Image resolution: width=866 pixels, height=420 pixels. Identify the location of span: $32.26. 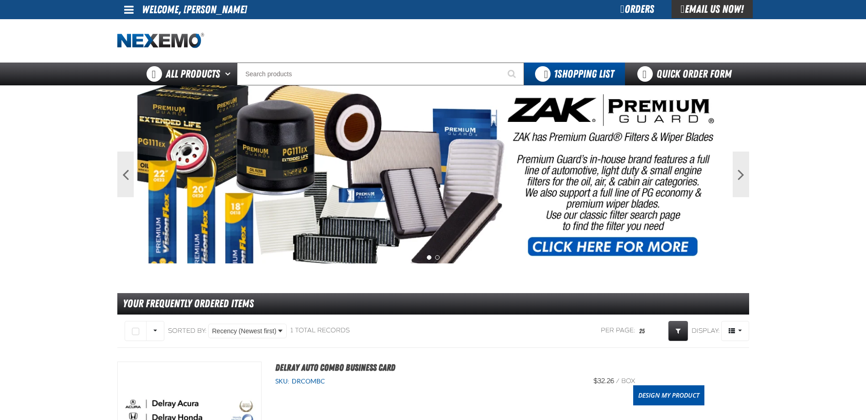
(604, 381).